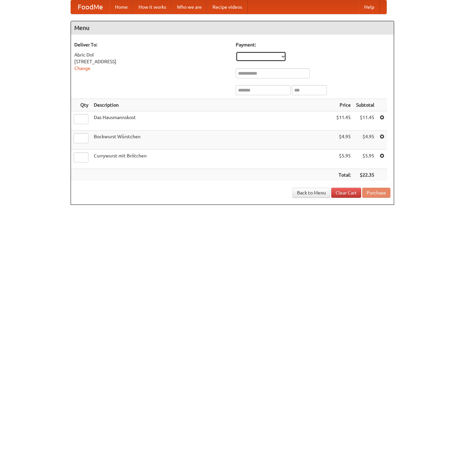 The image size is (457, 476). I want to click on td: Das Hausmannskost, so click(212, 121).